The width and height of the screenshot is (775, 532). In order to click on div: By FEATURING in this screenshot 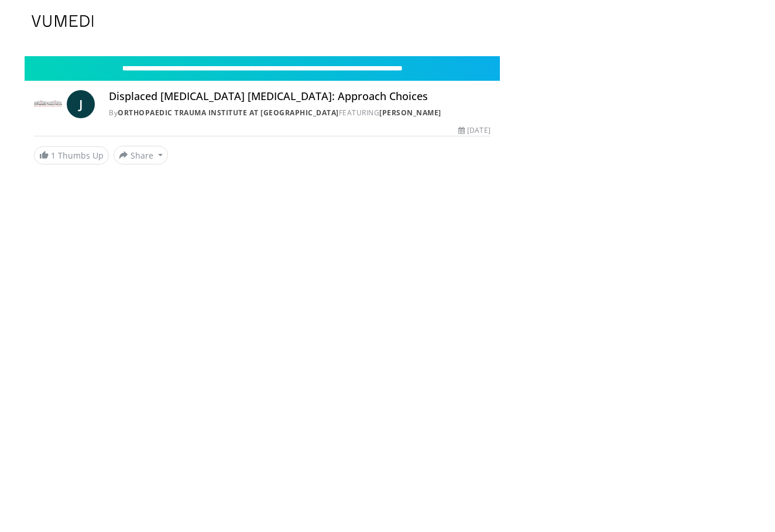, I will do `click(300, 113)`.